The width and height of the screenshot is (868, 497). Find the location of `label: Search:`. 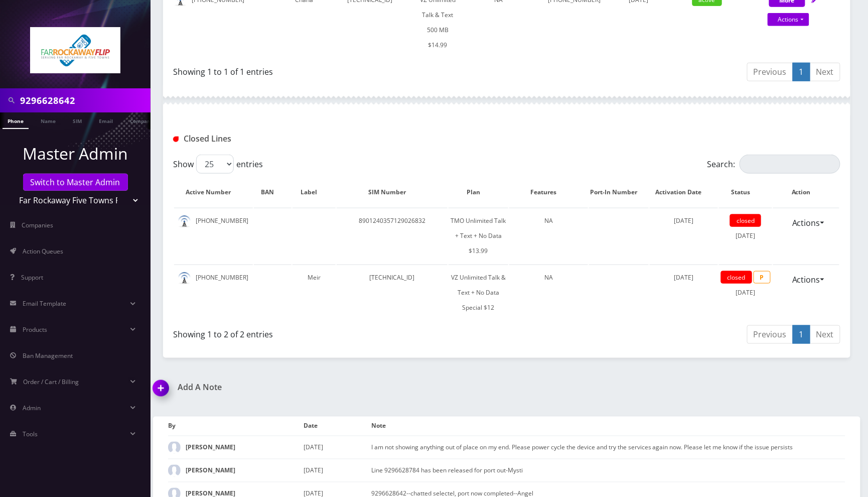

label: Search: is located at coordinates (774, 164).